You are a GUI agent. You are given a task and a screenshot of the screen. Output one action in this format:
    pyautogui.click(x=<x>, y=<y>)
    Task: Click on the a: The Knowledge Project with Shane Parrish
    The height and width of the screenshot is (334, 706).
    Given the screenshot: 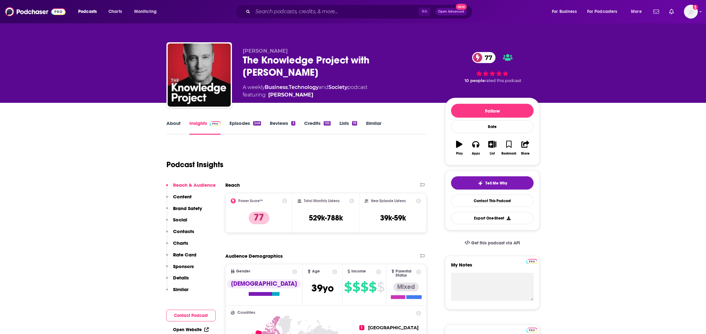 What is the action you would take?
    pyautogui.click(x=199, y=75)
    